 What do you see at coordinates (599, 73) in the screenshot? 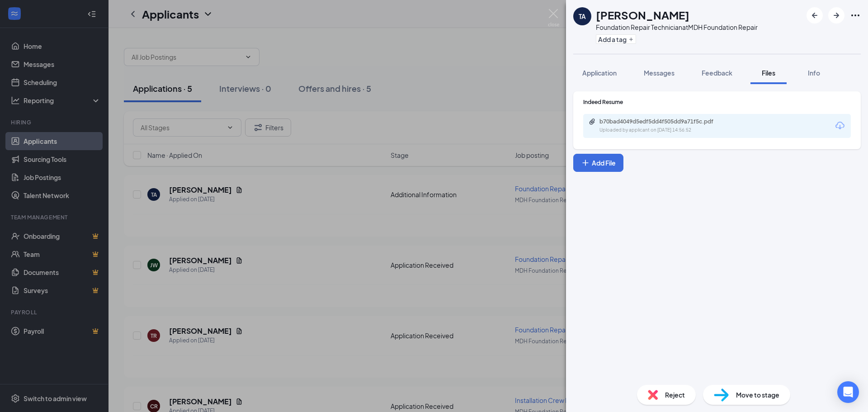
I see `span: Application` at bounding box center [599, 73].